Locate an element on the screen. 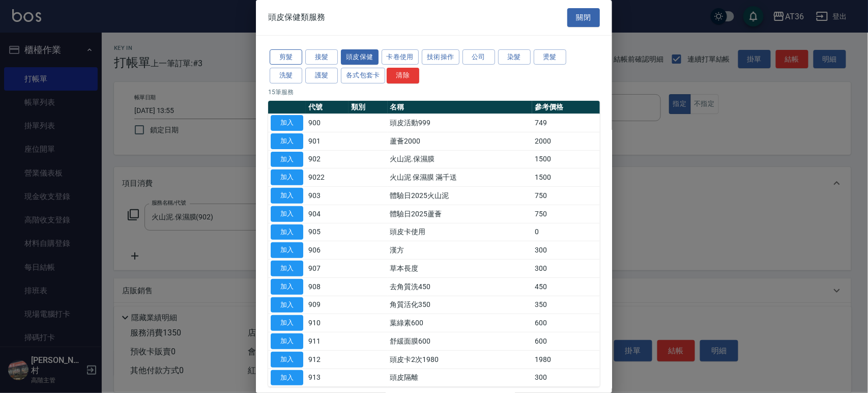  td: 頭皮活動999 is located at coordinates (460, 123).